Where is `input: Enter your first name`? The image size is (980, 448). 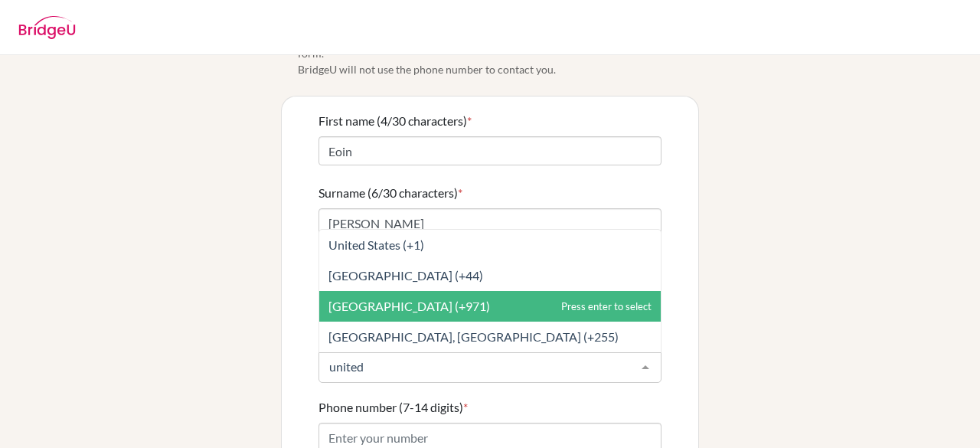 input: Enter your first name is located at coordinates (490, 151).